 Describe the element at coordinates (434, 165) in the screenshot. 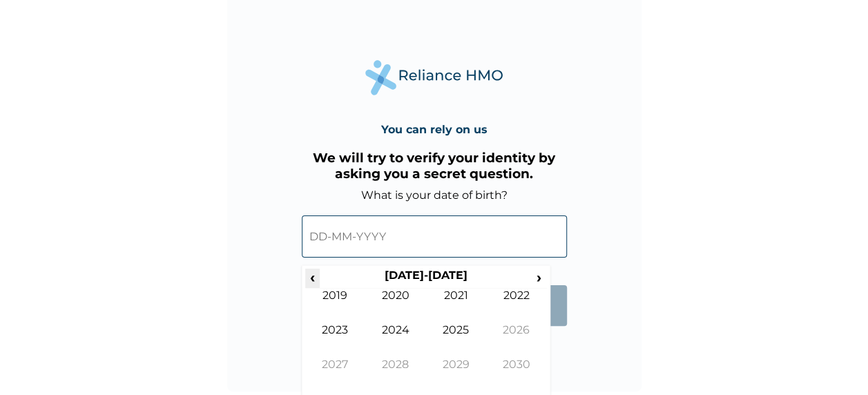

I see `h3: We will try to verify your identity by asking you a secret question.` at that location.